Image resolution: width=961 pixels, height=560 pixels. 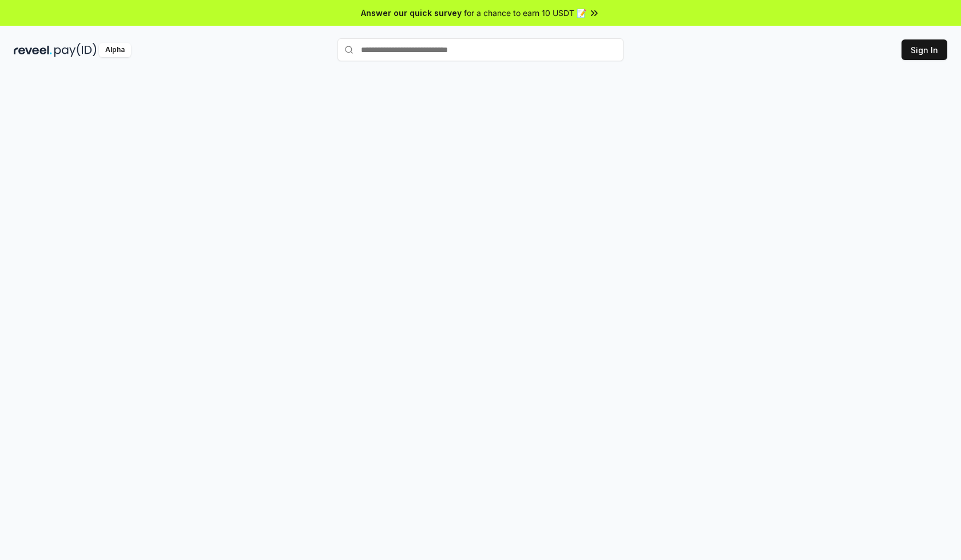 What do you see at coordinates (76, 50) in the screenshot?
I see `img: pay_id` at bounding box center [76, 50].